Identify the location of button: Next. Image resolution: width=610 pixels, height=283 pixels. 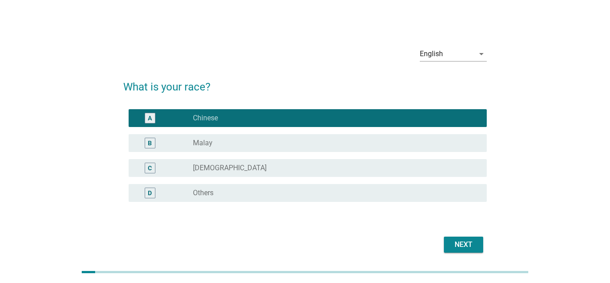
(463, 245).